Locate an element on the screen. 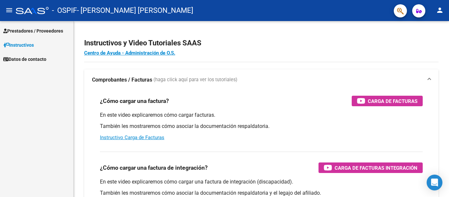  span: - OSPIF is located at coordinates (64, 11).